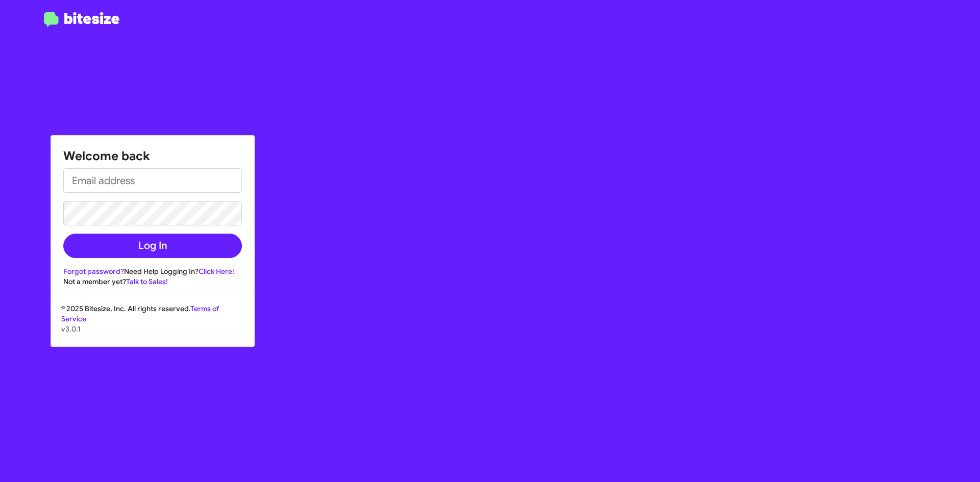 This screenshot has width=980, height=482. What do you see at coordinates (153, 272) in the screenshot?
I see `div: Need Help Logging In?` at bounding box center [153, 272].